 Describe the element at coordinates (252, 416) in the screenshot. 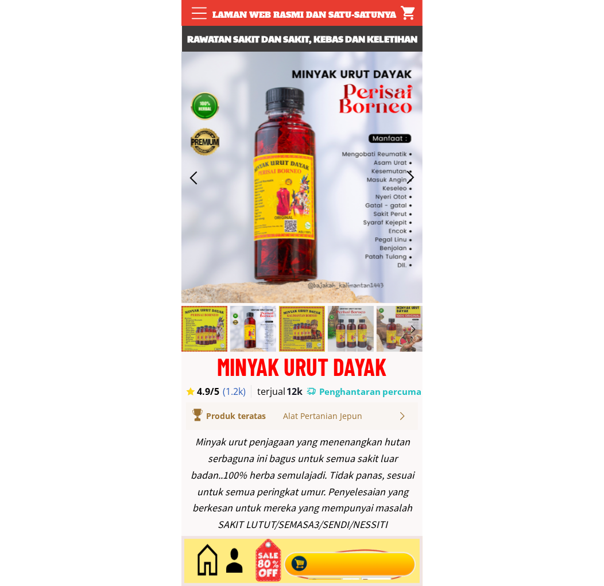

I see `div: Produk teratas` at that location.